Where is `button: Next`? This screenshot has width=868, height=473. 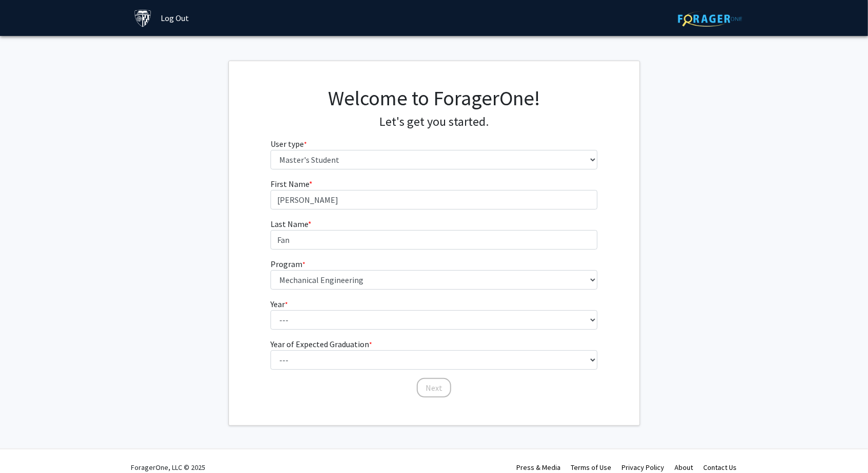 button: Next is located at coordinates (434, 388).